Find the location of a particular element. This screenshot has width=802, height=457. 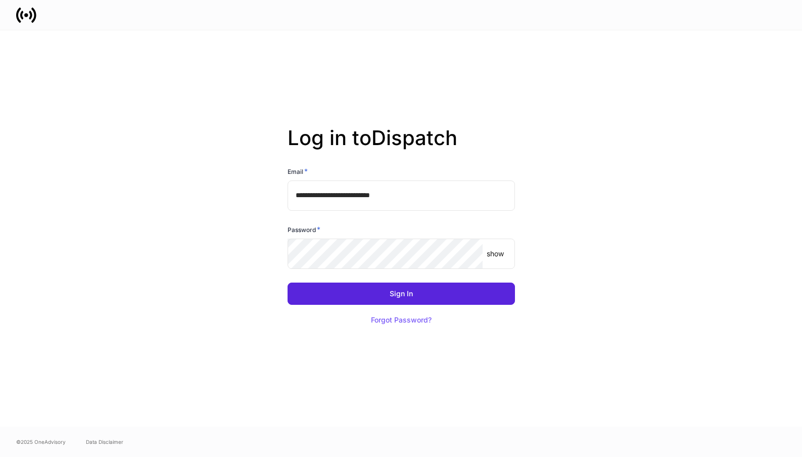

button: Sign In is located at coordinates (401, 294).